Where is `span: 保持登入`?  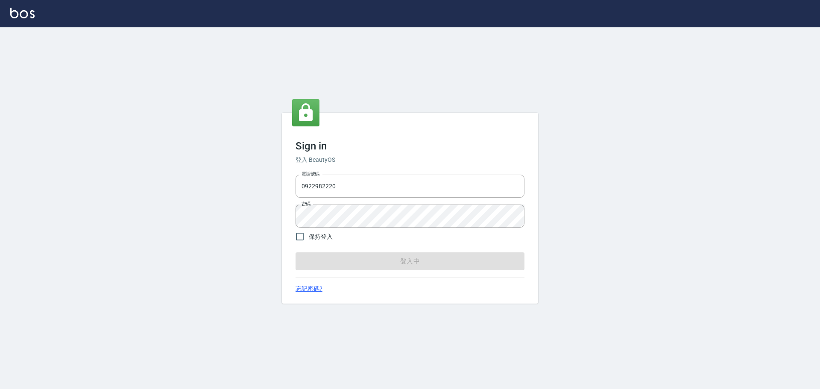
span: 保持登入 is located at coordinates (321, 237).